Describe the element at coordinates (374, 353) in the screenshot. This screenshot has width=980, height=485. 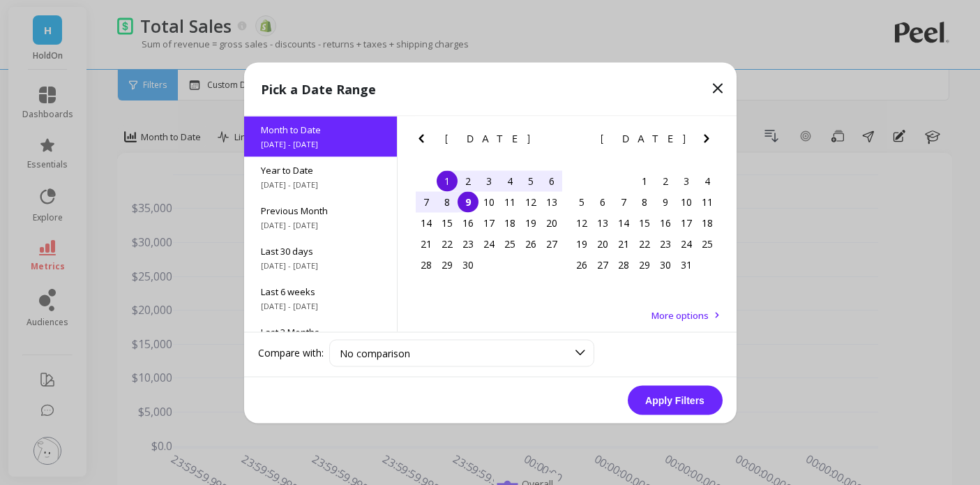
I see `span: No comparison` at that location.